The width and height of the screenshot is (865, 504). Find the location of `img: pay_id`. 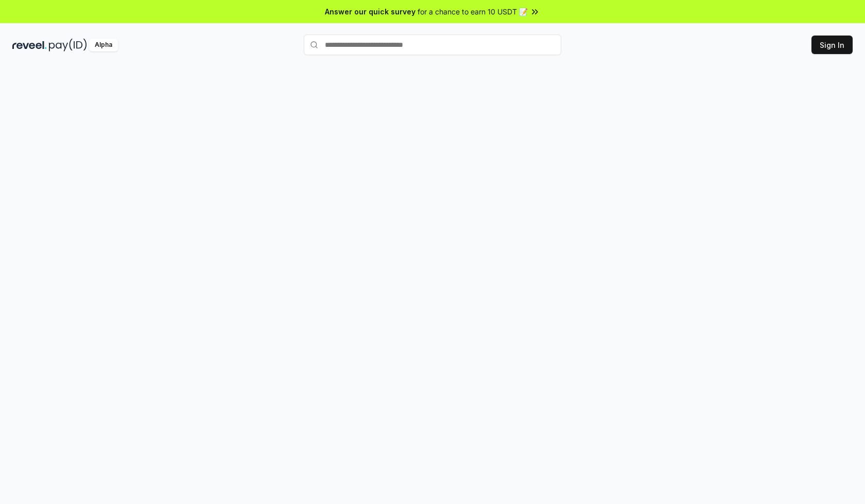

img: pay_id is located at coordinates (68, 45).